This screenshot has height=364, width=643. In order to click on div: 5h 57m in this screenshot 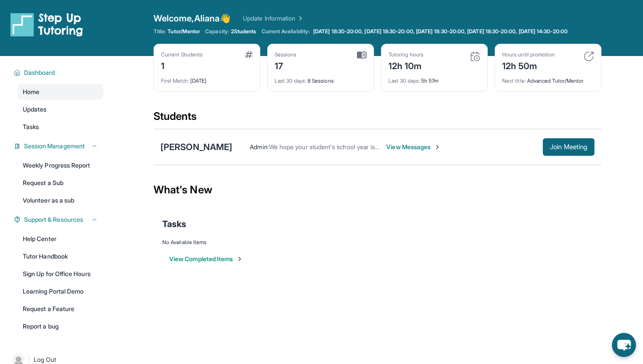, I will do `click(435, 78)`.